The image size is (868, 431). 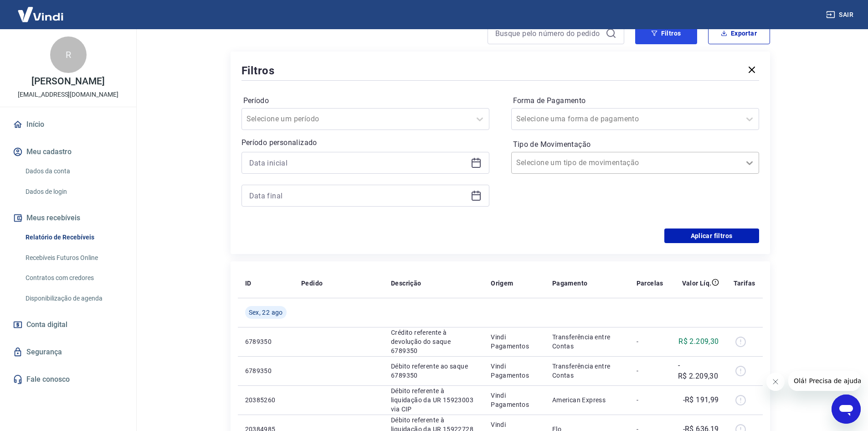 What do you see at coordinates (649, 283) in the screenshot?
I see `p: Parcelas` at bounding box center [649, 283].